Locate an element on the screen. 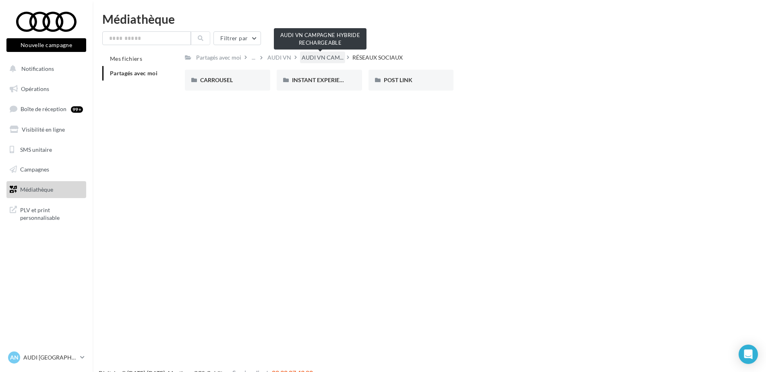  a: Visibilité en ligne is located at coordinates (46, 130).